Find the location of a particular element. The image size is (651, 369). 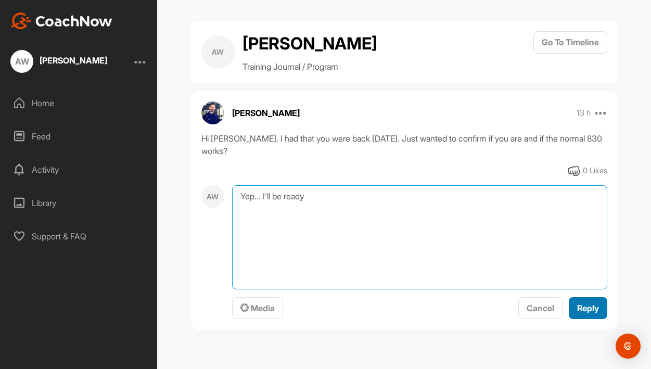

div: Open Intercom Messenger is located at coordinates (628, 346).